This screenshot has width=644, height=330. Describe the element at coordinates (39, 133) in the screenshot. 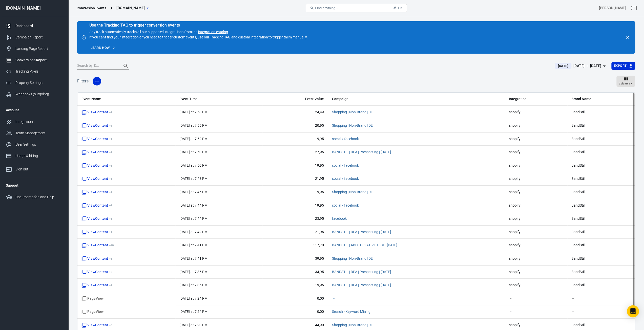

I see `div: Team Management` at that location.